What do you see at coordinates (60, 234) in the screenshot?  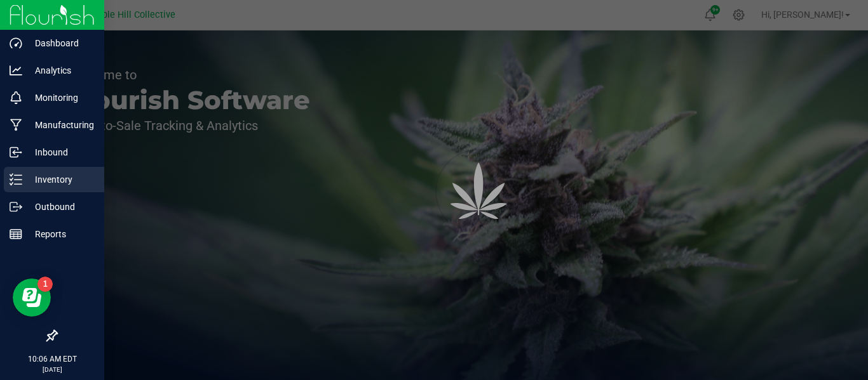 I see `p: Reports` at bounding box center [60, 234].